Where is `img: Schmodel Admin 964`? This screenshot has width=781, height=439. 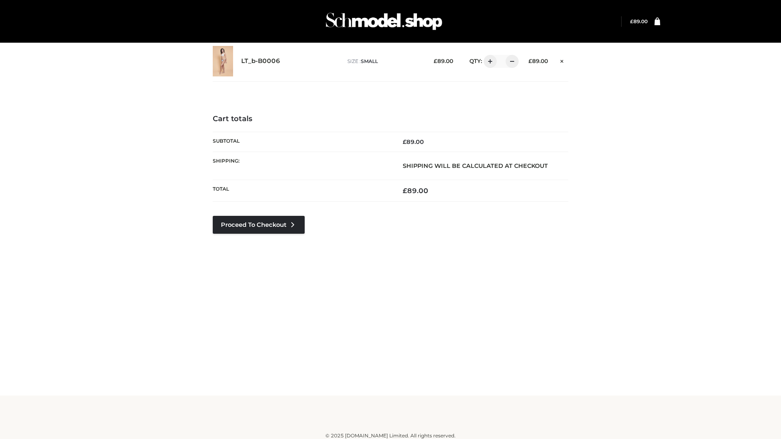
img: Schmodel Admin 964 is located at coordinates (384, 21).